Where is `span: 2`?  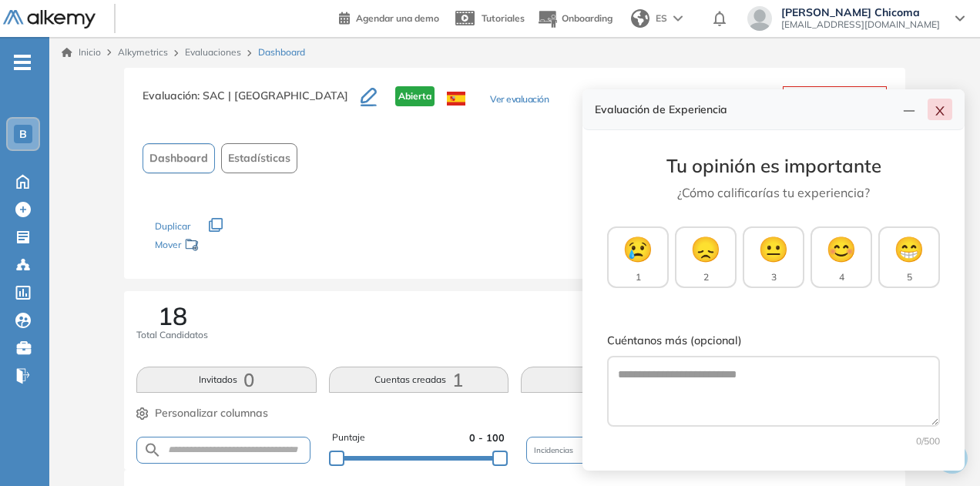 span: 2 is located at coordinates (706, 278).